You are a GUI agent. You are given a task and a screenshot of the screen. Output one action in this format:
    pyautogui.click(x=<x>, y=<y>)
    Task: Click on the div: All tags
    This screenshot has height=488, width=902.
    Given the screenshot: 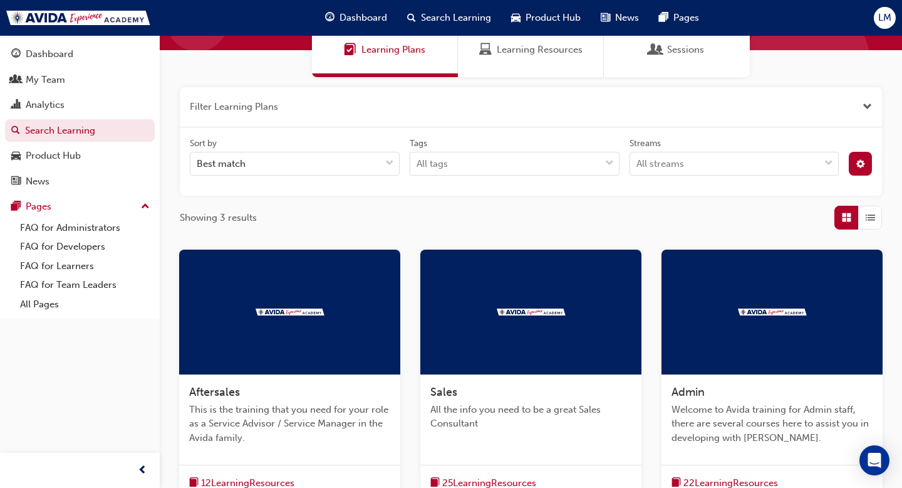 What is the action you would take?
    pyautogui.click(x=432, y=164)
    